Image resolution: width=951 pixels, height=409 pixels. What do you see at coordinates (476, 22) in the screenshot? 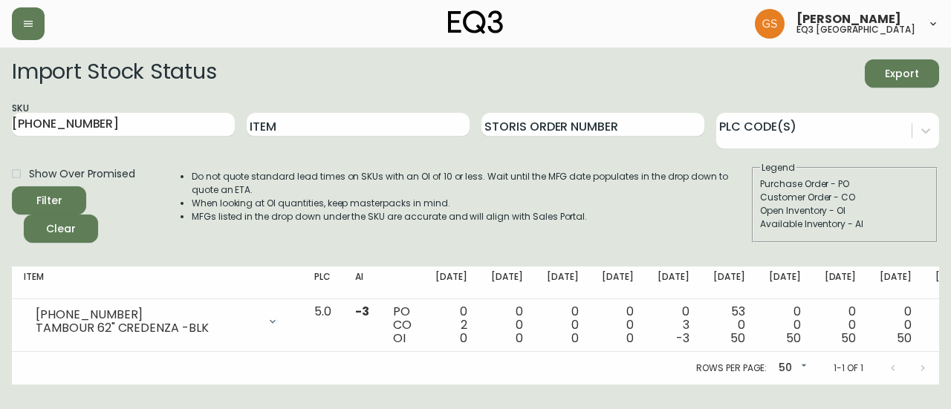
I see `img: logo` at bounding box center [476, 22].